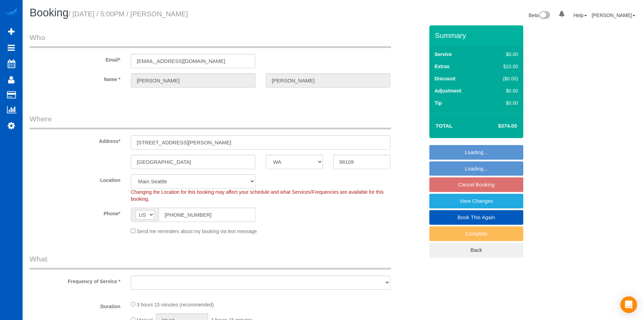 This screenshot has height=320, width=644. What do you see at coordinates (629, 305) in the screenshot?
I see `div: Open Intercom Messenger` at bounding box center [629, 305].